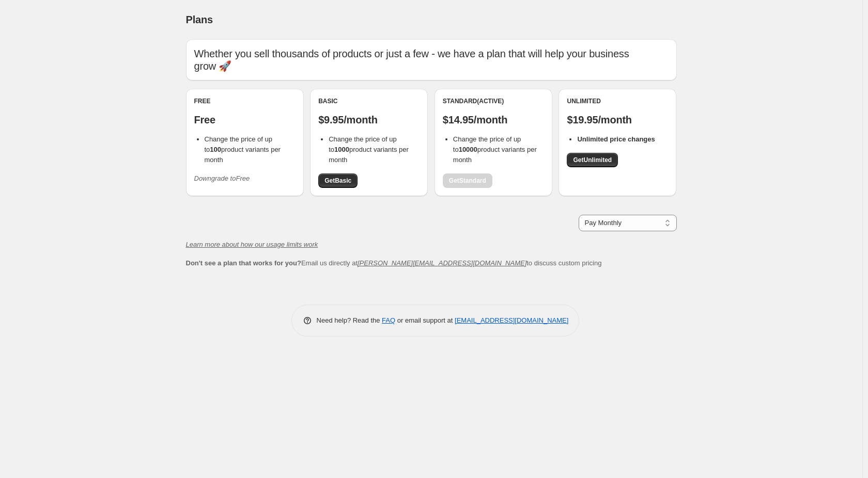 The width and height of the screenshot is (868, 478). What do you see at coordinates (493, 101) in the screenshot?
I see `div: Standard (Active)` at bounding box center [493, 101].